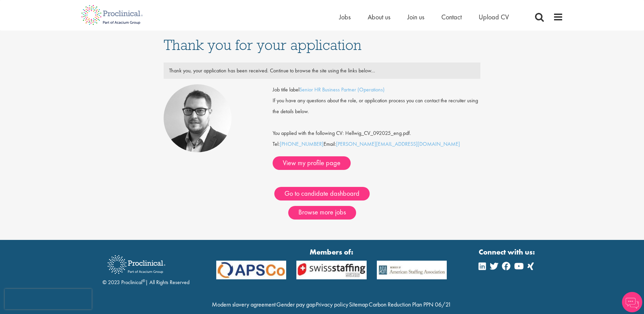  I want to click on a: Join us, so click(416, 17).